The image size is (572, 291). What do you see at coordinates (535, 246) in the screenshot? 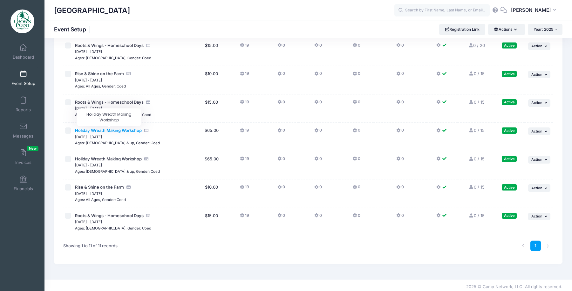
I see `a: 1` at bounding box center [535, 246].